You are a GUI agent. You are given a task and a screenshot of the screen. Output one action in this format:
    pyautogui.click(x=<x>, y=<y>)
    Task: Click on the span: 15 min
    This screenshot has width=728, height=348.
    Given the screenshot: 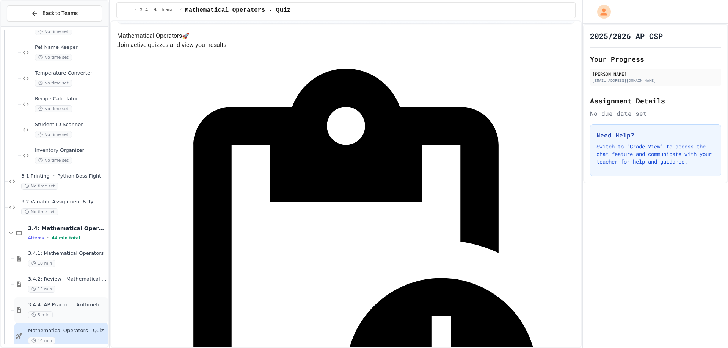 What is the action you would take?
    pyautogui.click(x=42, y=289)
    